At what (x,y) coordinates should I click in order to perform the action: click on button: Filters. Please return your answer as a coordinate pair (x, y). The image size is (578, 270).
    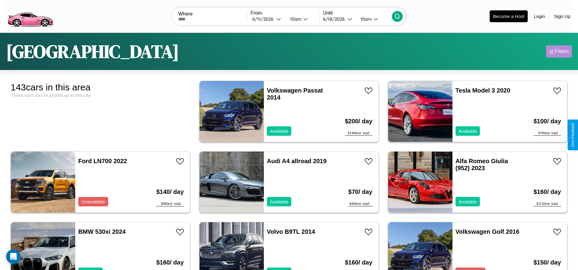
    Looking at the image, I should click on (559, 52).